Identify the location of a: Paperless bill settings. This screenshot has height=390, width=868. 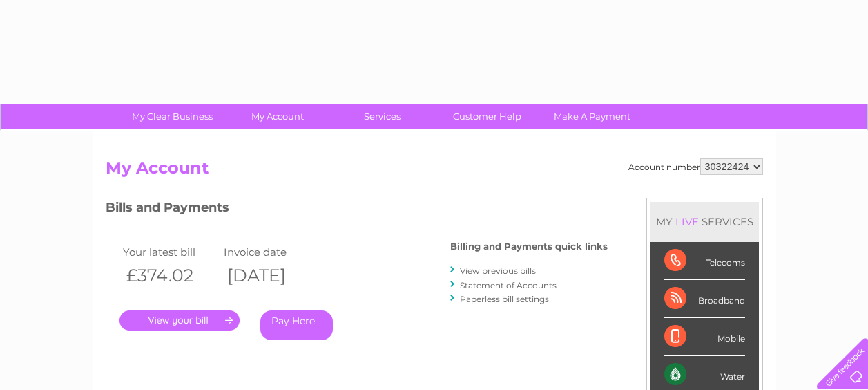
(504, 298).